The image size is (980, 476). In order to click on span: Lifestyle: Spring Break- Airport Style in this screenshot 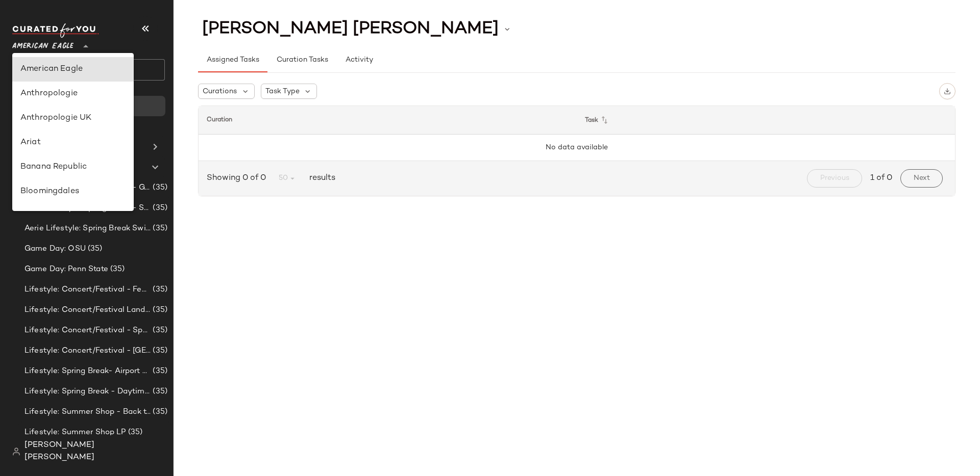, I will do `click(87, 371)`.